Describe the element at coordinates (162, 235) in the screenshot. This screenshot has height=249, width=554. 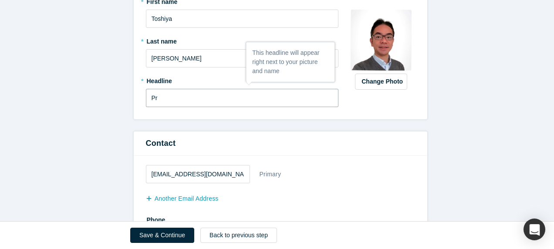
I see `button: Save & Continue` at that location.